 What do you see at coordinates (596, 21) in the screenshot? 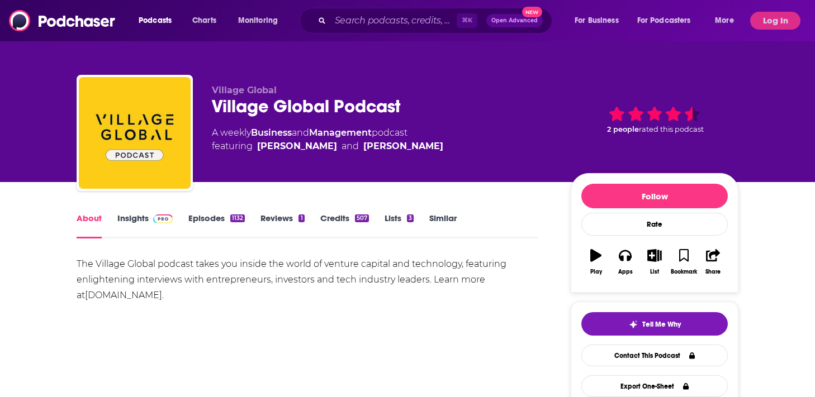
I see `span: For Business` at bounding box center [596, 21].